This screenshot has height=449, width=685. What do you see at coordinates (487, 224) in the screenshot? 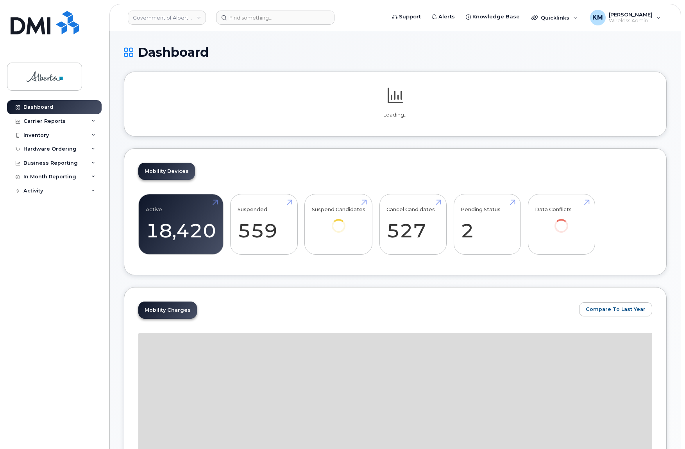
I see `a: Pending Status 2` at bounding box center [487, 224].